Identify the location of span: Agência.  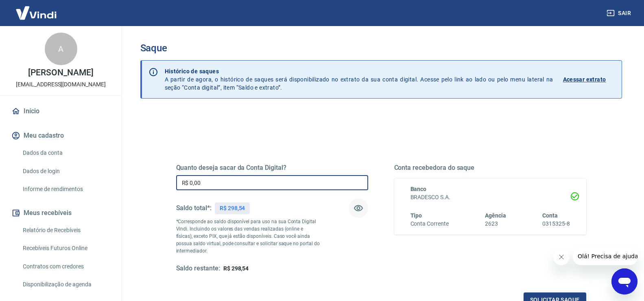
(495, 216).